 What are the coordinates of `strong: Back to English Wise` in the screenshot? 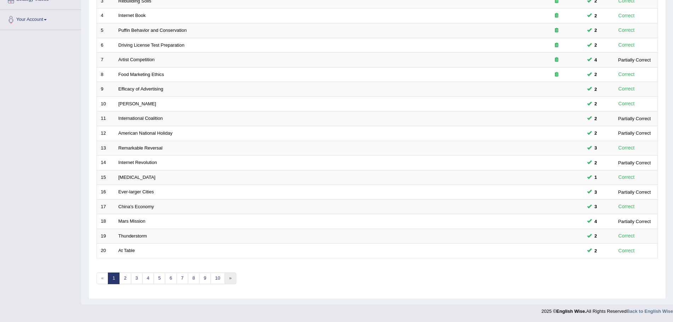 It's located at (649, 311).